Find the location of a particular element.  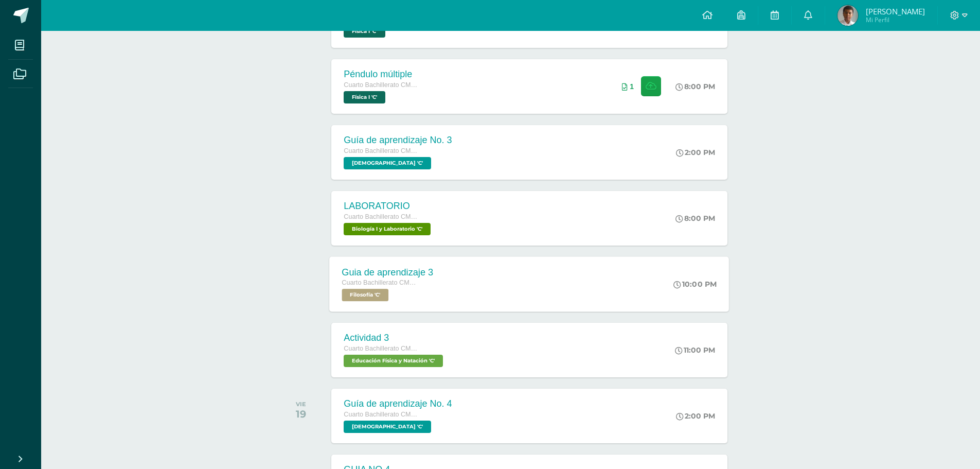

div: Guia de aprendizaje 3 is located at coordinates (388, 272).